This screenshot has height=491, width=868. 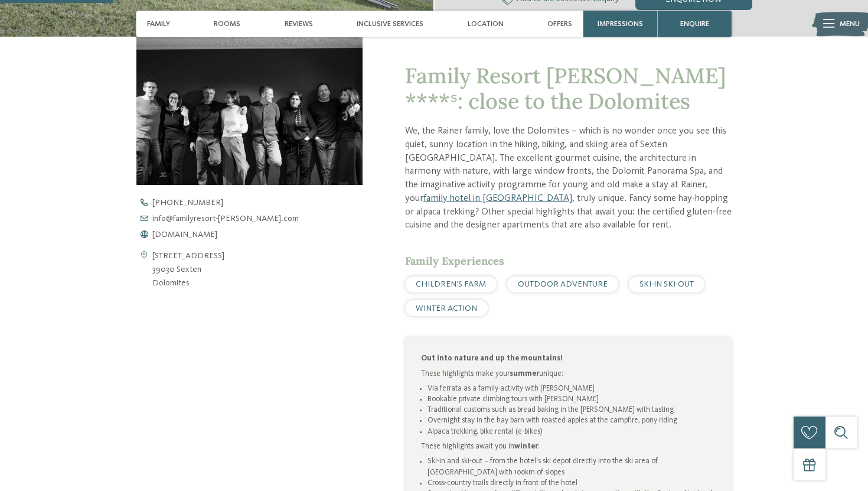 I want to click on span: Location, so click(x=485, y=24).